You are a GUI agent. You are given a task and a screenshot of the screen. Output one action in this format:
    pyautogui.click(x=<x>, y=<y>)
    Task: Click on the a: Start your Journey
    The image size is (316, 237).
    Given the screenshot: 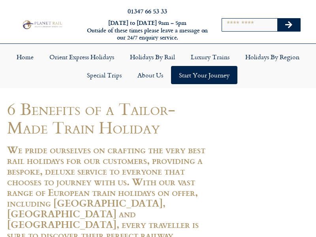 What is the action you would take?
    pyautogui.click(x=204, y=75)
    